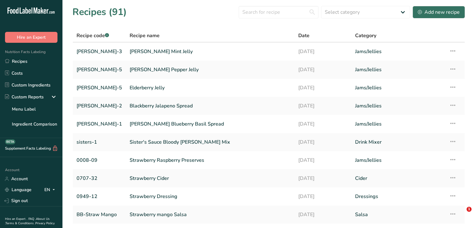 The width and height of the screenshot is (475, 228). What do you see at coordinates (100, 12) in the screenshot?
I see `h1: Recipes (91)` at bounding box center [100, 12].